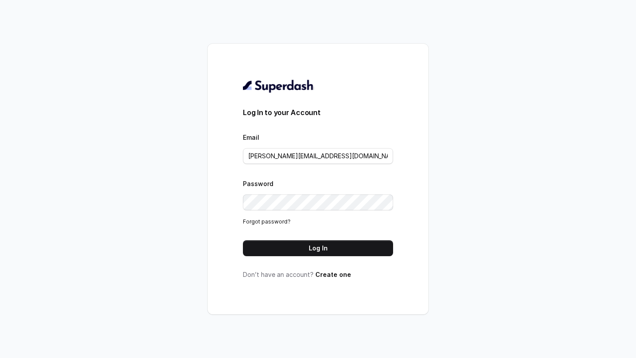 The height and width of the screenshot is (358, 636). What do you see at coordinates (251, 137) in the screenshot?
I see `label: Email` at bounding box center [251, 137].